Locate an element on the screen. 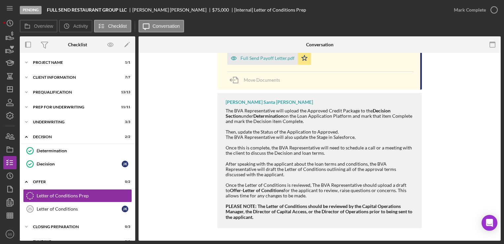  div: 0 / 3 is located at coordinates (124, 226).